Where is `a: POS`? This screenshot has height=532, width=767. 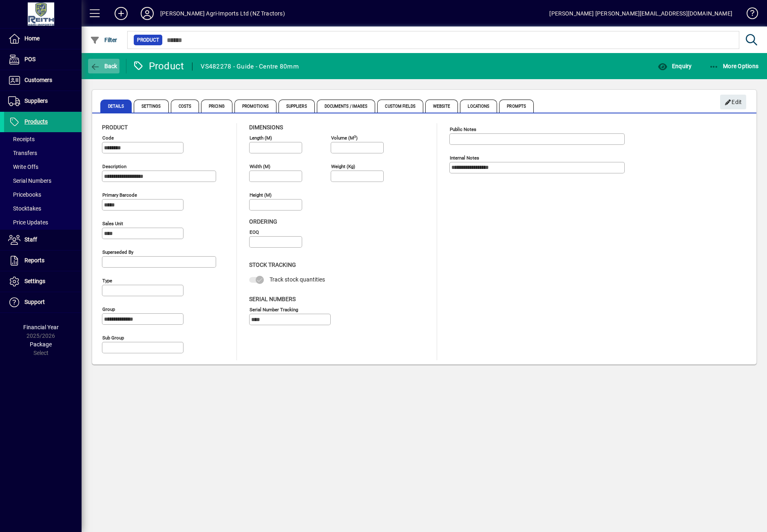
a: POS is located at coordinates (43, 59).